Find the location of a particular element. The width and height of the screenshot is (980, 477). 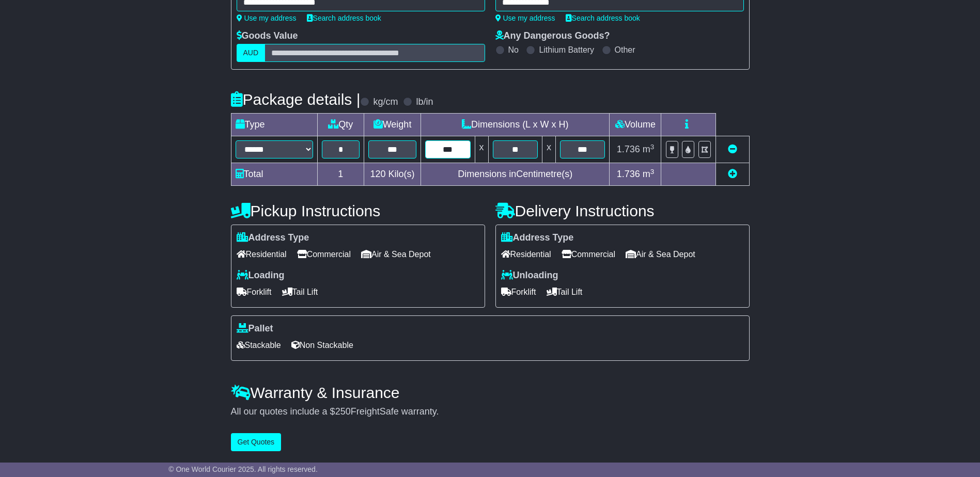

label: AUD is located at coordinates (251, 52).